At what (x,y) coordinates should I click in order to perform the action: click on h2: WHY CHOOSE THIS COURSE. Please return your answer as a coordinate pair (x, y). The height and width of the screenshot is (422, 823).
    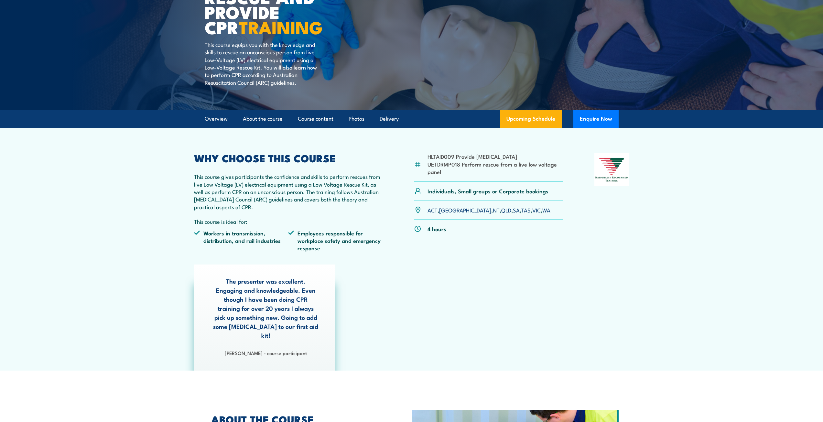
    Looking at the image, I should click on (288, 158).